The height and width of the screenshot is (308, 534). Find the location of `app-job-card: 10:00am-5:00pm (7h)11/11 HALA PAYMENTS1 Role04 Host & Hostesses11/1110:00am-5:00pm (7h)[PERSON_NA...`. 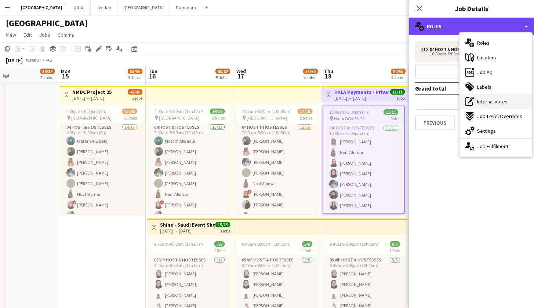

app-job-card: 10:00am-5:00pm (7h)11/11 HALA PAYMENTS1 Role04 Host & Hostesses11/1110:00am-5:00pm (7h)[PERSON_NA... is located at coordinates (364, 160).